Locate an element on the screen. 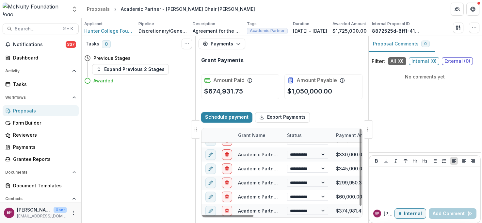  button: Underline is located at coordinates (386, 161).